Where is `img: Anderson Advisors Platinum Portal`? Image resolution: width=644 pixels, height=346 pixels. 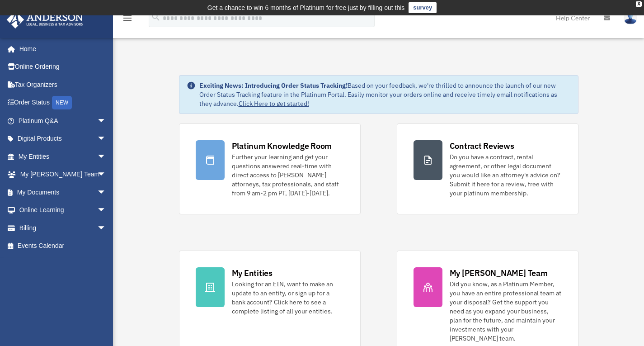
img: Anderson Advisors Platinum Portal is located at coordinates (44, 20).